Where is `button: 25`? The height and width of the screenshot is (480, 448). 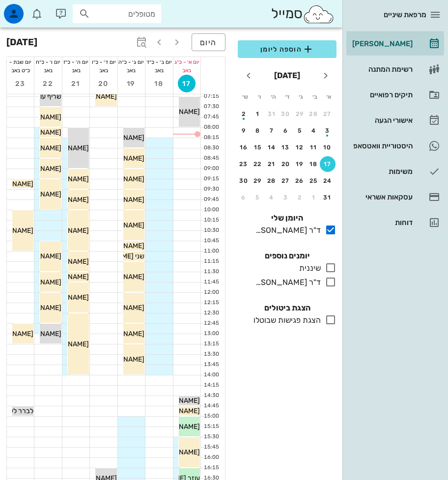 button: 25 is located at coordinates (314, 181).